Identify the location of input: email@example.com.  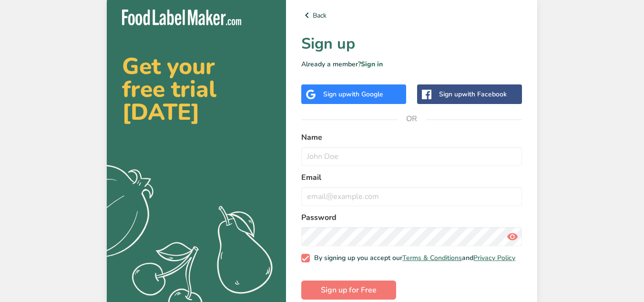
(411, 196).